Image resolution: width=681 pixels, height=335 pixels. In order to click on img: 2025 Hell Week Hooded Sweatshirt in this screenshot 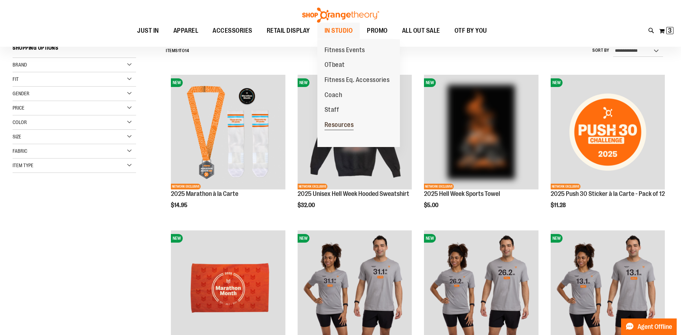, I will do `click(355, 132)`.